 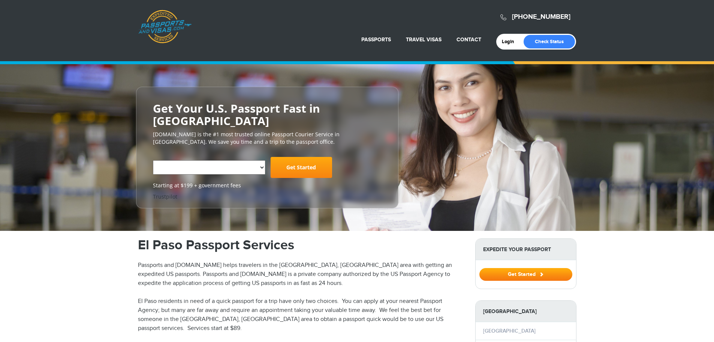 I want to click on p: El Paso residents in need of a quick passport for a trip have only two choices. You can apply at ..., so click(x=301, y=315).